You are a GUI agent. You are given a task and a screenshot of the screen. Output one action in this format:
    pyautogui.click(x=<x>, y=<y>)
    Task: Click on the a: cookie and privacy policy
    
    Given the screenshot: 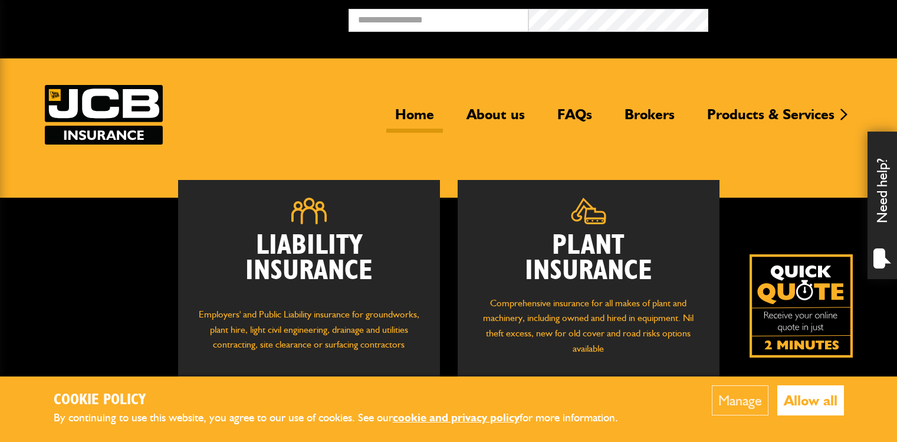 What is the action you would take?
    pyautogui.click(x=456, y=417)
    